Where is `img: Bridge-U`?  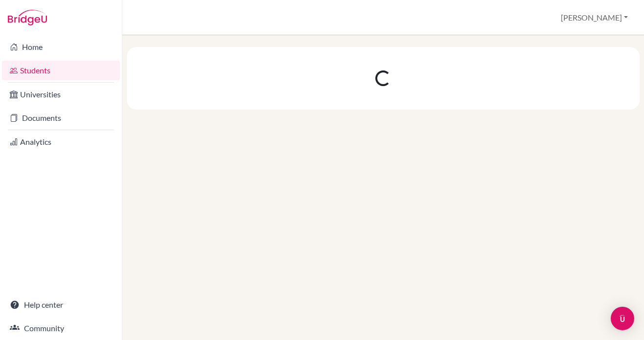 img: Bridge-U is located at coordinates (27, 17).